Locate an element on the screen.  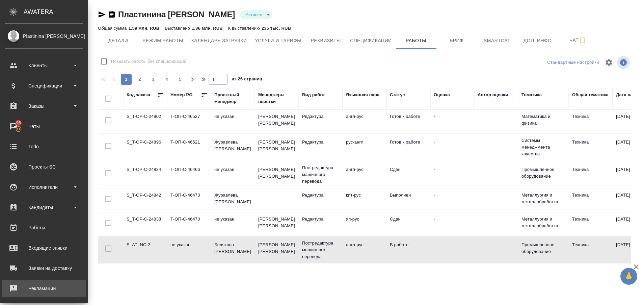
button: Скопировать ссылку is located at coordinates (112, 15).